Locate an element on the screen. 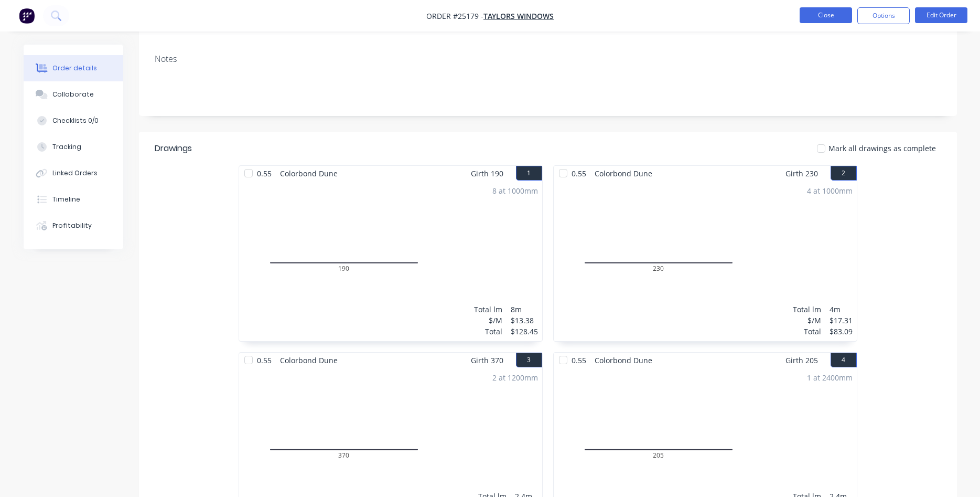  div: Linked Orders is located at coordinates (75, 173).